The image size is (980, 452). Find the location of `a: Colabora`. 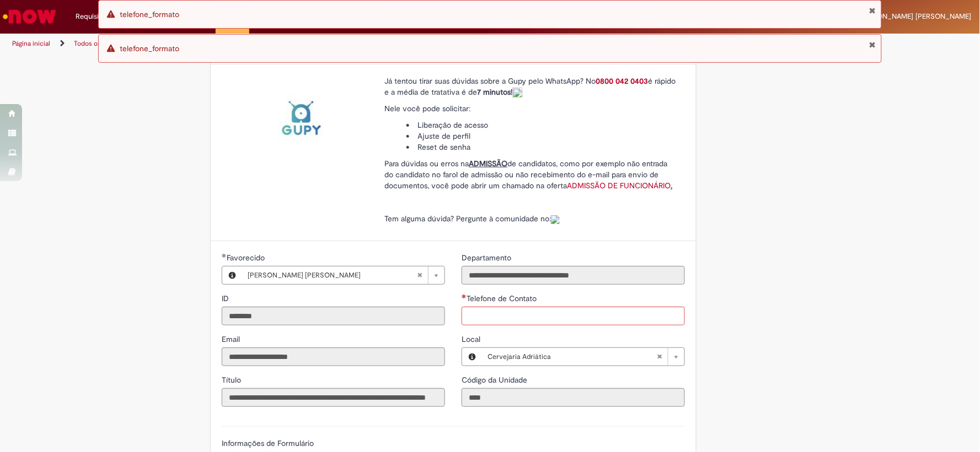

a: Colabora is located at coordinates (555, 219).